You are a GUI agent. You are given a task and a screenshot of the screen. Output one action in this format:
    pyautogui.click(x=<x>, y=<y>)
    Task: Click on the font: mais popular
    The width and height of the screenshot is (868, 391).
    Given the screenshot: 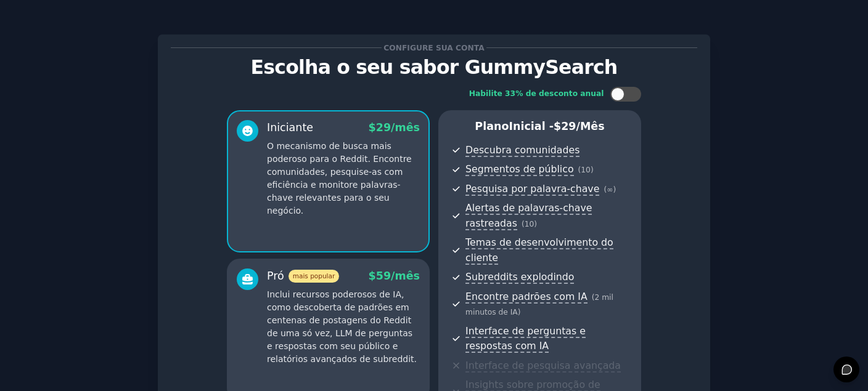 What is the action you would take?
    pyautogui.click(x=314, y=276)
    